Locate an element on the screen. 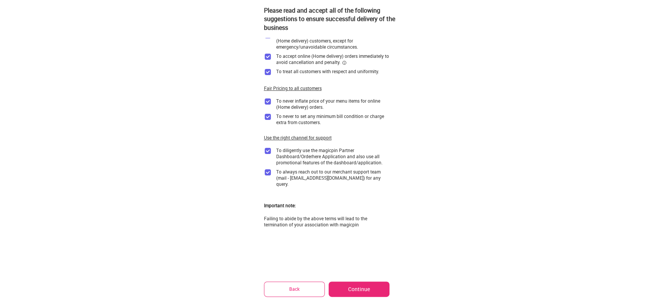 The width and height of the screenshot is (653, 303). img: informationCircleBlack.2195f373.svg is located at coordinates (345, 63).